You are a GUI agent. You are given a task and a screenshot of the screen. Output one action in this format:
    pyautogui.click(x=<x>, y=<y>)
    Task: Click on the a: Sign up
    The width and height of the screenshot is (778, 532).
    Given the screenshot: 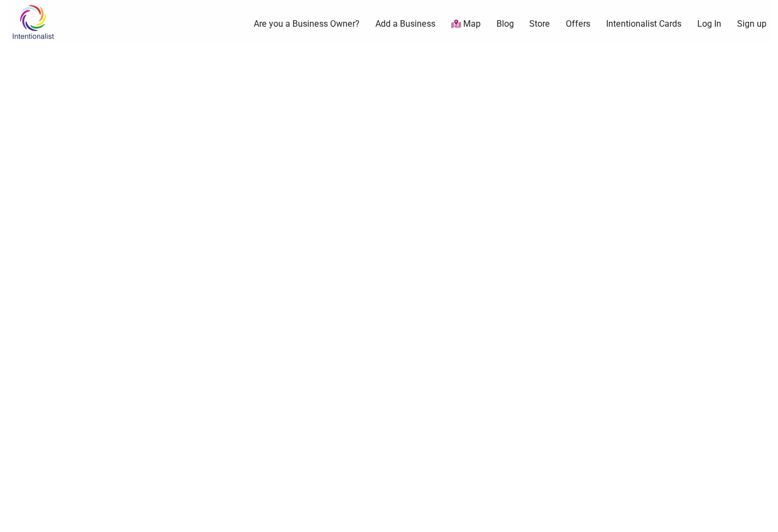 What is the action you would take?
    pyautogui.click(x=751, y=24)
    